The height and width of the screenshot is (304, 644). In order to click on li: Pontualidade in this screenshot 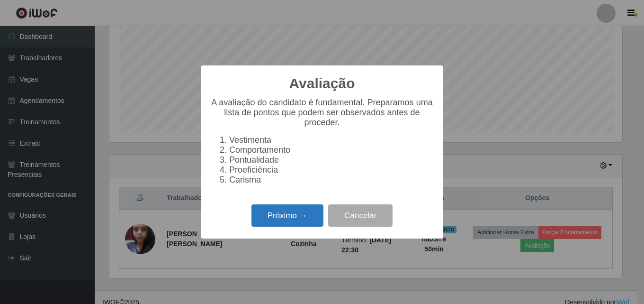, I will do `click(331, 160)`.